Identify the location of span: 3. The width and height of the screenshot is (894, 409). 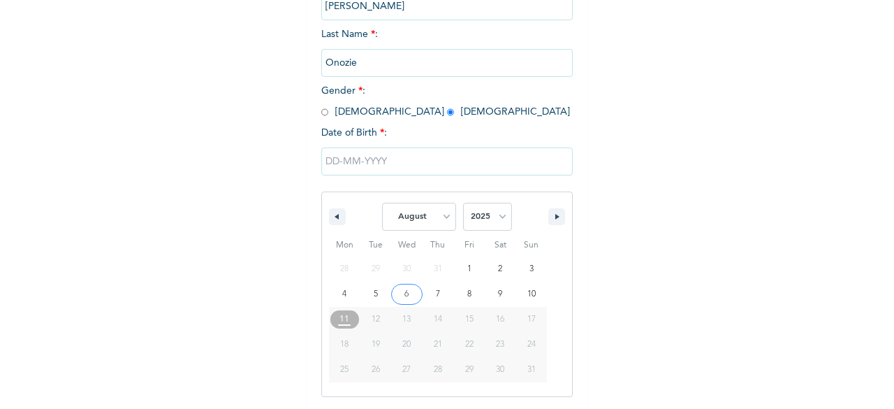
(532, 269).